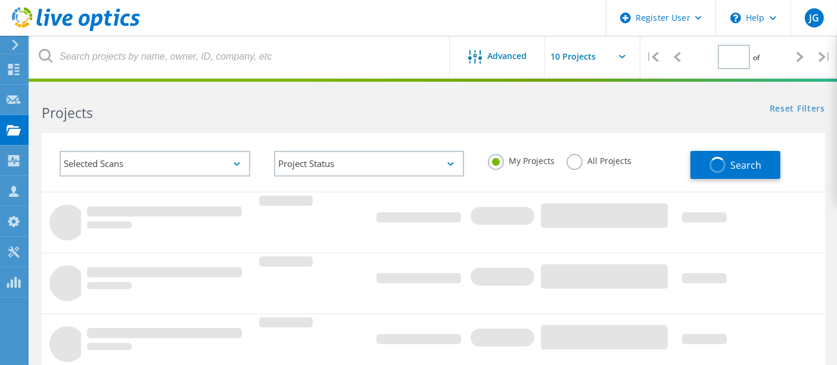  I want to click on a: Live Optics Dashboard, so click(76, 29).